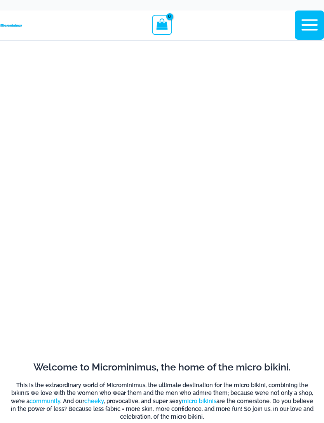 This screenshot has height=423, width=324. I want to click on h2: Welcome to Microminimus, the home of the micro bikini., so click(162, 367).